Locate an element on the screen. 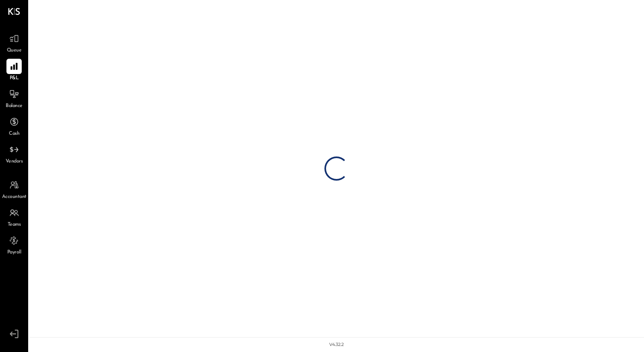  a: Balance is located at coordinates (14, 98).